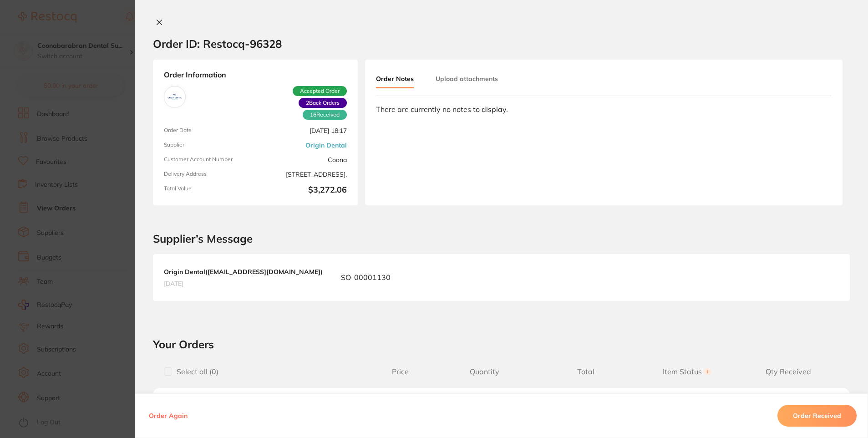 This screenshot has height=438, width=868. What do you see at coordinates (207, 131) in the screenshot?
I see `span: Order Date` at bounding box center [207, 131].